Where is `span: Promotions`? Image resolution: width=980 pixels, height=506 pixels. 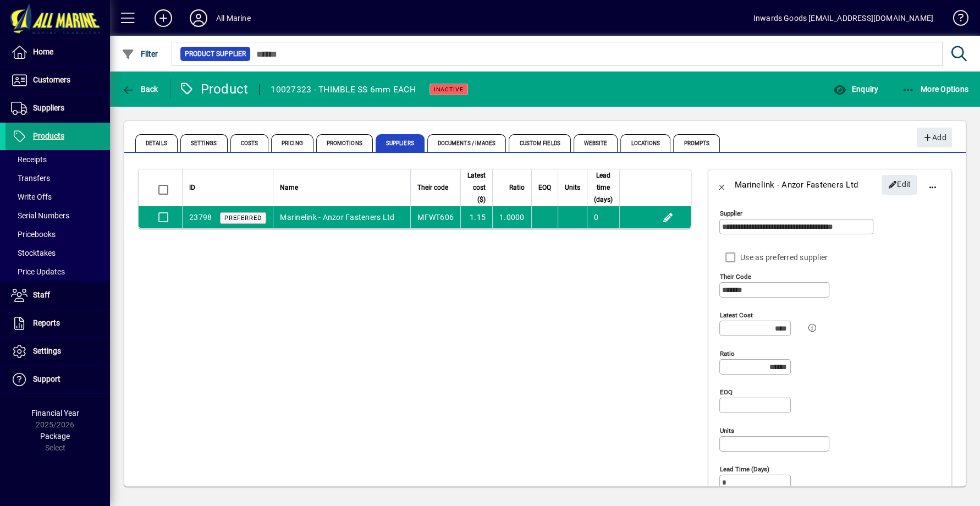
span: Promotions is located at coordinates (345, 143).